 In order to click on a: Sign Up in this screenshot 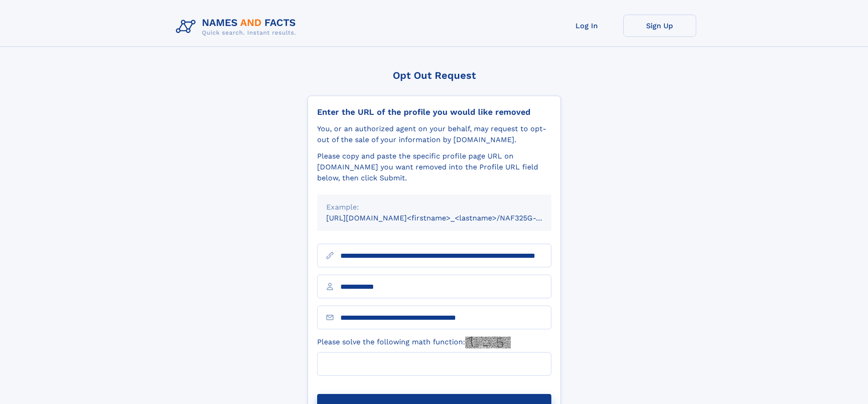, I will do `click(660, 25)`.